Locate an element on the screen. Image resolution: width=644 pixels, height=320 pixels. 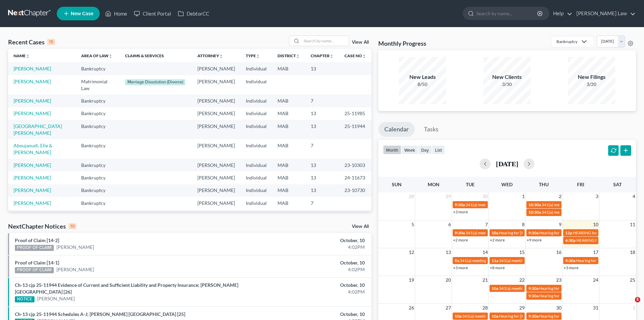
div: Recent Cases is located at coordinates (32, 42).